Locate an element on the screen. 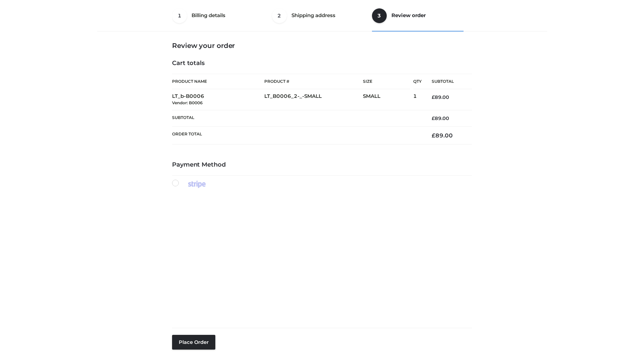  td: SMALL is located at coordinates (388, 100).